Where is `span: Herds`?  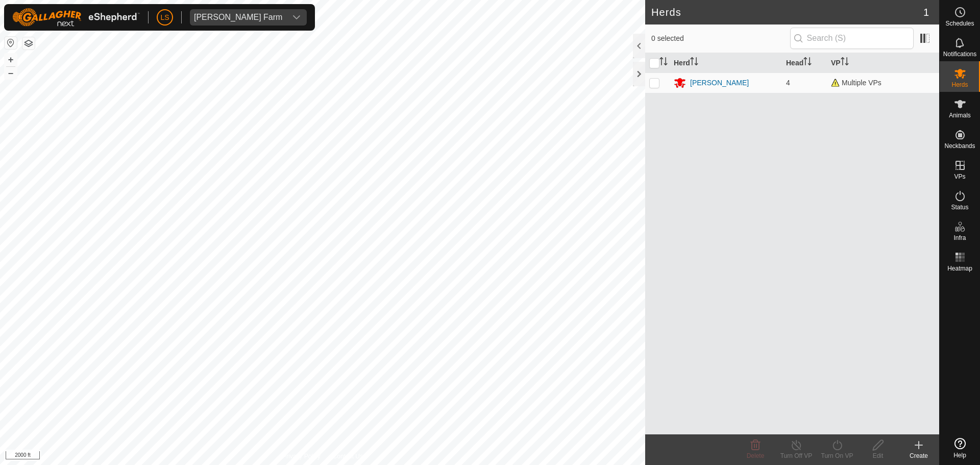 span: Herds is located at coordinates (960, 85).